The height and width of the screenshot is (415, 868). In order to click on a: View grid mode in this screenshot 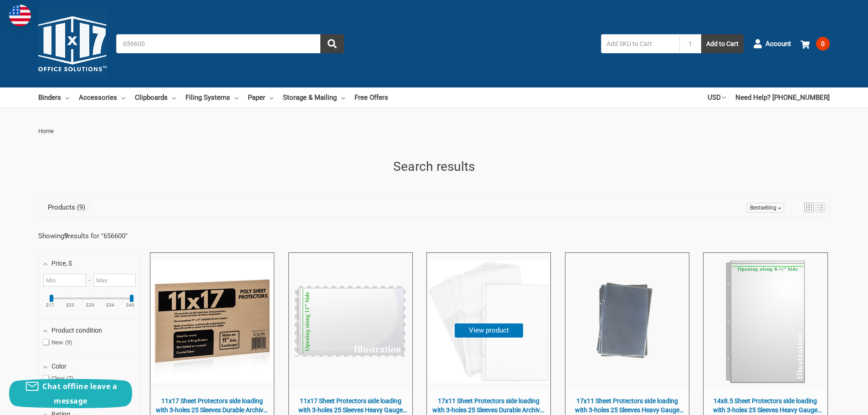, I will do `click(809, 207)`.